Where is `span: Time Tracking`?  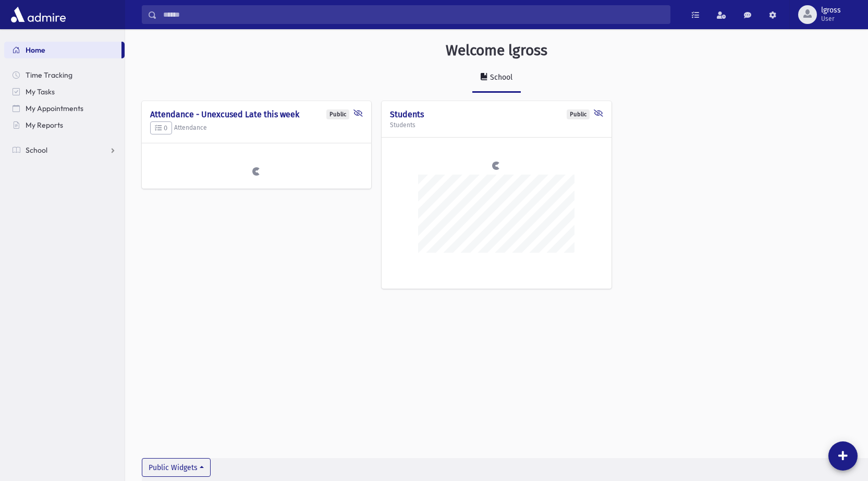 span: Time Tracking is located at coordinates (49, 75).